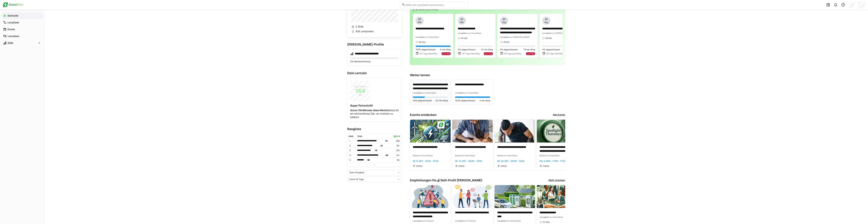 This screenshot has height=224, width=868. I want to click on p: 94, so click(396, 160).